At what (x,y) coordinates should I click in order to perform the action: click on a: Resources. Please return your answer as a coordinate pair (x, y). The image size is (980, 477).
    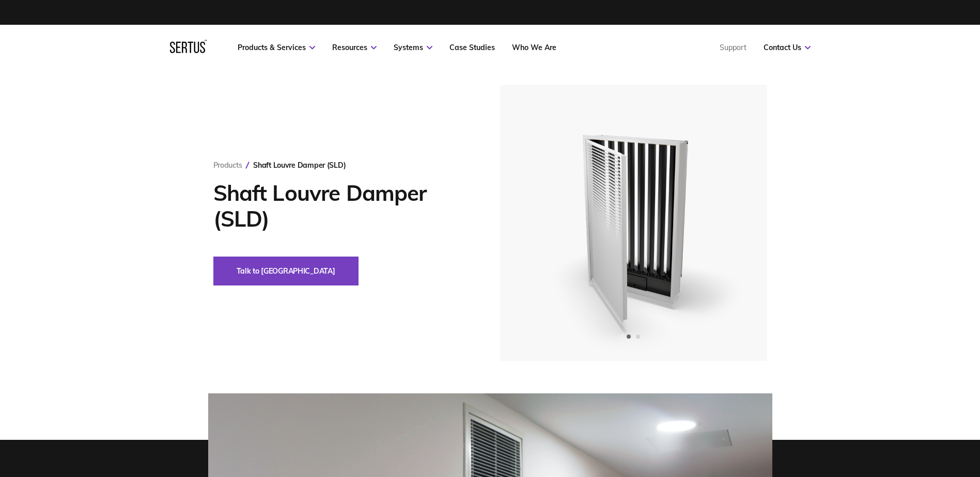
    Looking at the image, I should click on (354, 48).